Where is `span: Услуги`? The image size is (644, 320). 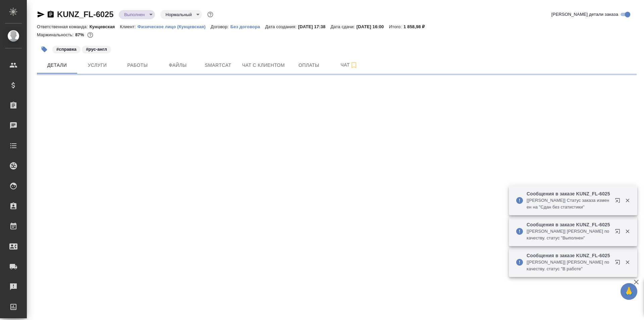
span: Услуги is located at coordinates (97, 65).